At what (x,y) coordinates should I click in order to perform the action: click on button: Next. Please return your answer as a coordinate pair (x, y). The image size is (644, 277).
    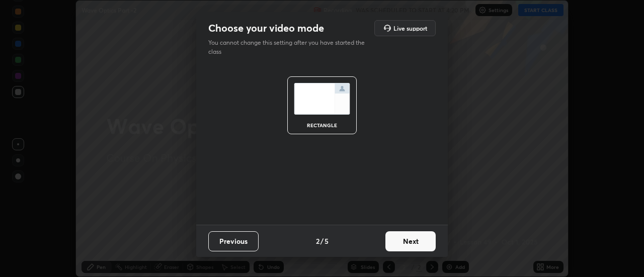
    Looking at the image, I should click on (411, 241).